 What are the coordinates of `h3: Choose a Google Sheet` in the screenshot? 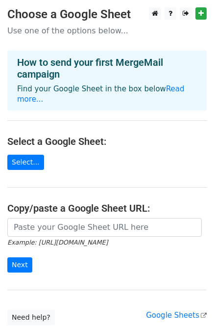 It's located at (107, 14).